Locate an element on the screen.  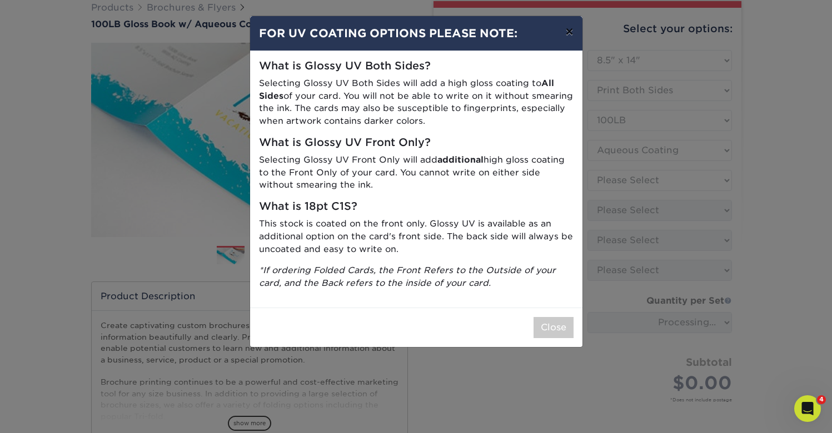
p: This stock is coated on the front only. Glossy UV is available as an additional option on the car... is located at coordinates (416, 237).